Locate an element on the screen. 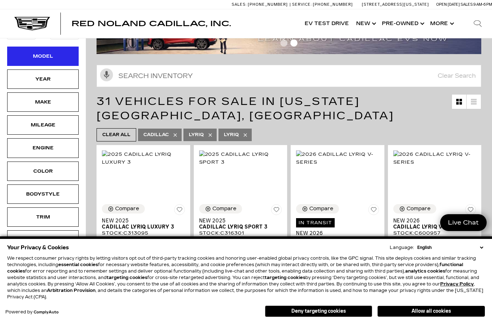 Image resolution: width=492 pixels, height=322 pixels. svg: Click to toggle on voice search is located at coordinates (107, 75).